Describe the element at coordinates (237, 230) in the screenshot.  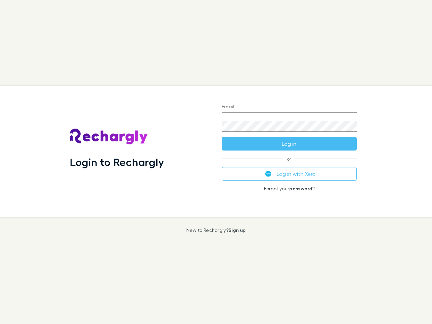
I see `a: Sign up` at that location.